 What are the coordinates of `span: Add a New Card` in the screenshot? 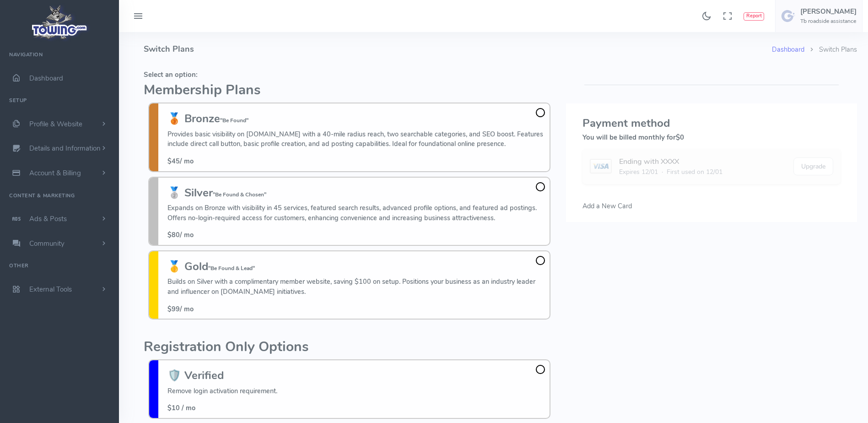 It's located at (607, 206).